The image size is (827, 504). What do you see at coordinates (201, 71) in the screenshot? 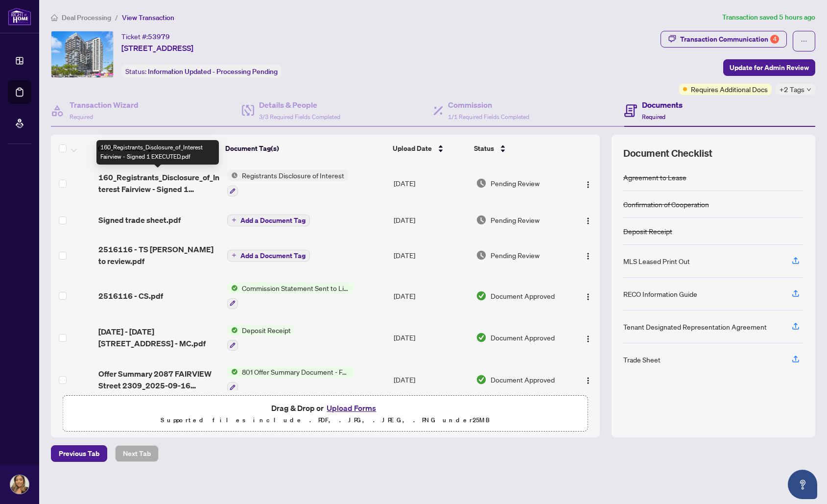
I see `div: Status:` at bounding box center [201, 71].